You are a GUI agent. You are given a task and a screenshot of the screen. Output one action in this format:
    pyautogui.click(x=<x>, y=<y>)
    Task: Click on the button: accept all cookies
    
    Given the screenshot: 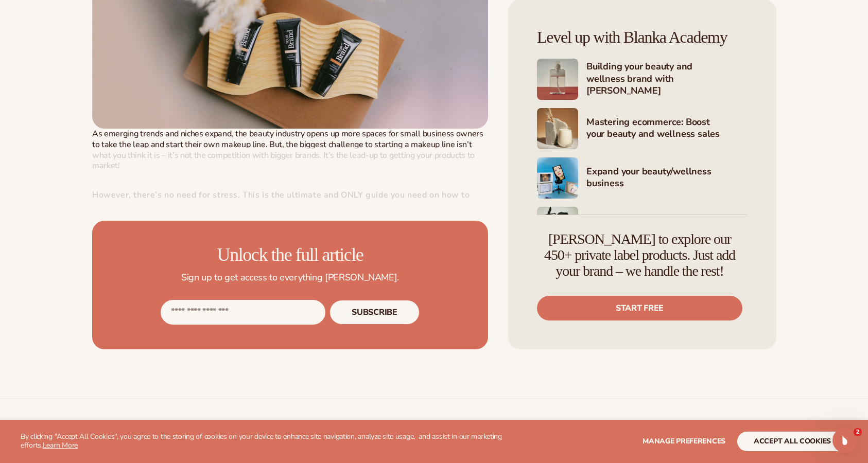 What is the action you would take?
    pyautogui.click(x=792, y=441)
    